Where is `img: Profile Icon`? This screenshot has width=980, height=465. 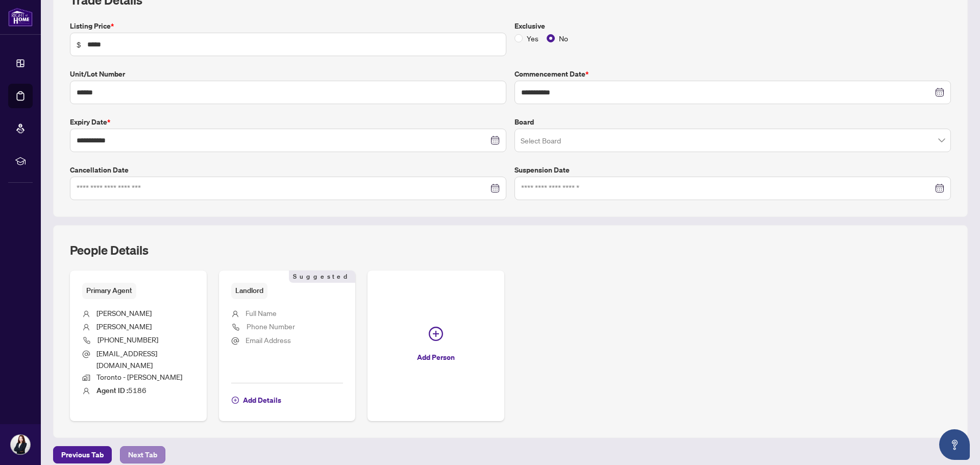 img: Profile Icon is located at coordinates (21, 444).